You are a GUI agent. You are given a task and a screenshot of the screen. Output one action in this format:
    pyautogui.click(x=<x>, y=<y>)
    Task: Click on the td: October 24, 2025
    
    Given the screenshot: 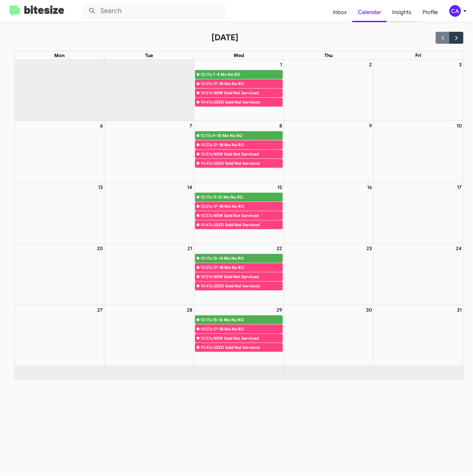 What is the action you would take?
    pyautogui.click(x=419, y=274)
    